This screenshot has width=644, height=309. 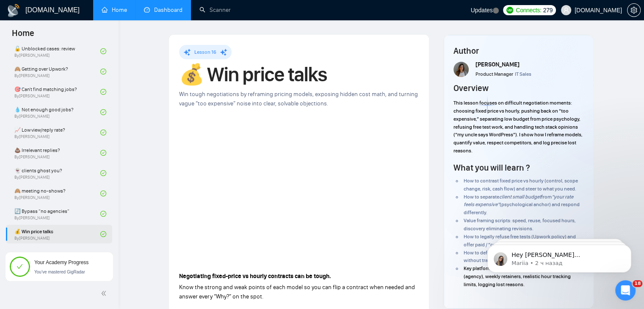 What do you see at coordinates (471, 88) in the screenshot?
I see `h4: Overview` at bounding box center [471, 88].